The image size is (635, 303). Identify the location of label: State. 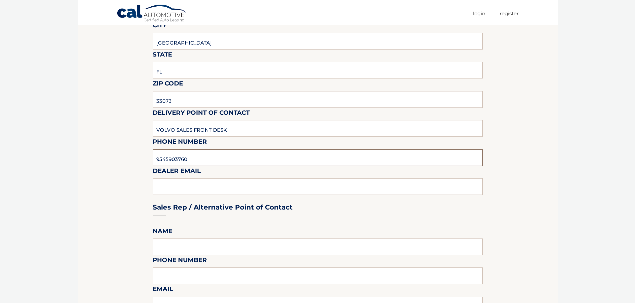
(162, 56).